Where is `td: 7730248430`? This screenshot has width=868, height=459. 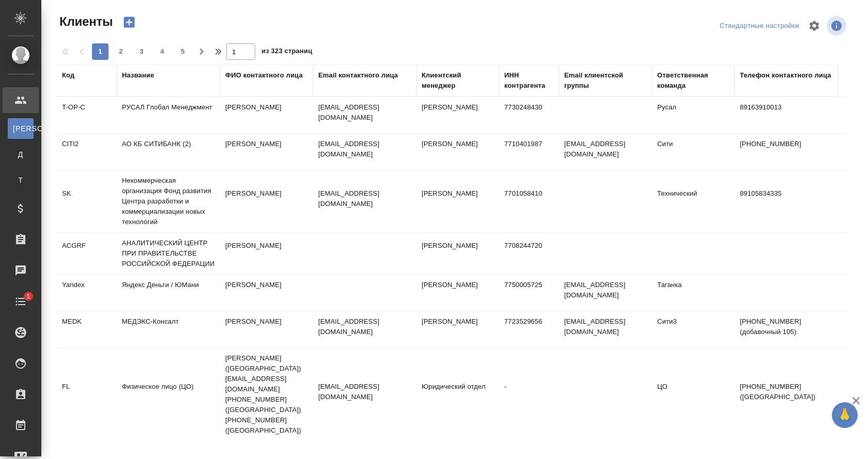
td: 7730248430 is located at coordinates (529, 115).